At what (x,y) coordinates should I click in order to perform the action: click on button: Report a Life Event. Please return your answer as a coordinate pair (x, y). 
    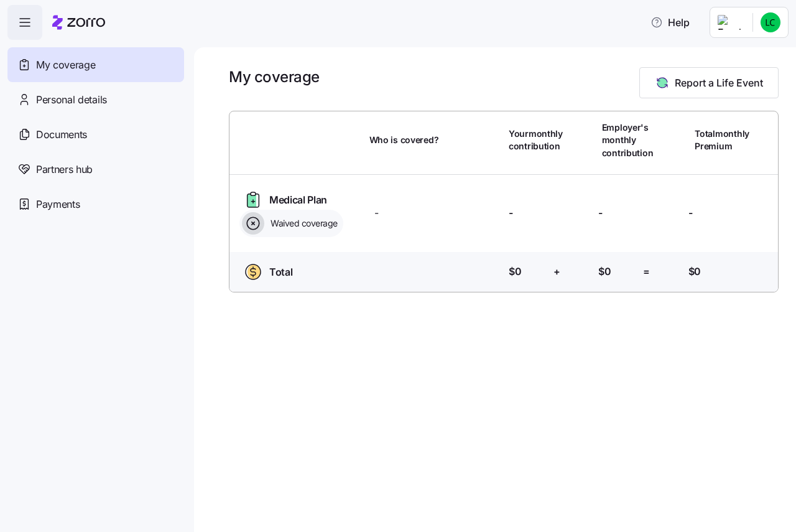
    Looking at the image, I should click on (709, 83).